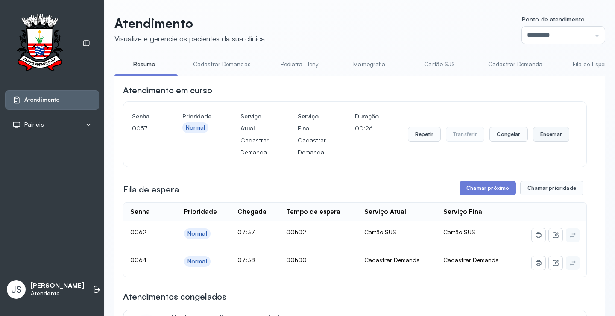 This screenshot has height=316, width=615. Describe the element at coordinates (296, 232) in the screenshot. I see `span: 00h02` at that location.